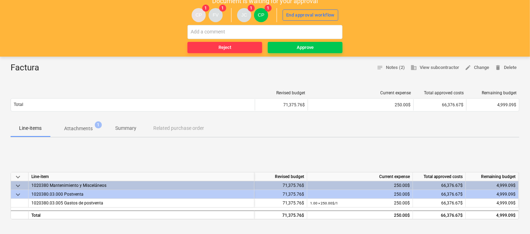 This screenshot has height=234, width=530. Describe the element at coordinates (468, 68) in the screenshot. I see `span: edit` at that location.